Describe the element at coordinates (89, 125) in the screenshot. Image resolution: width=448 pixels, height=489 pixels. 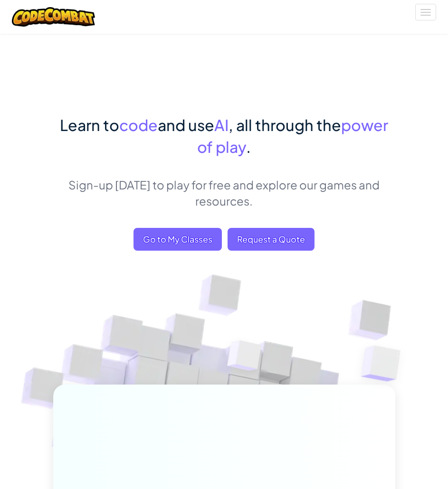
I see `span: Learn to` at that location.